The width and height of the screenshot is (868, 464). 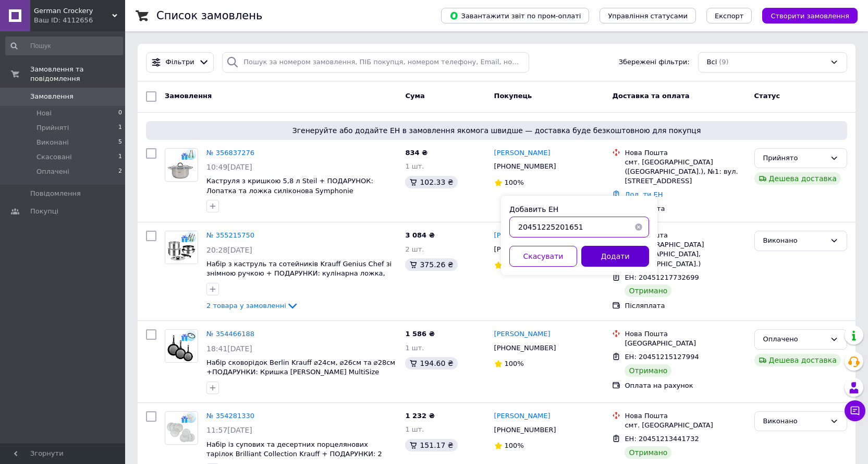 What do you see at coordinates (855, 411) in the screenshot?
I see `button: Чат з покупцем` at bounding box center [855, 411].